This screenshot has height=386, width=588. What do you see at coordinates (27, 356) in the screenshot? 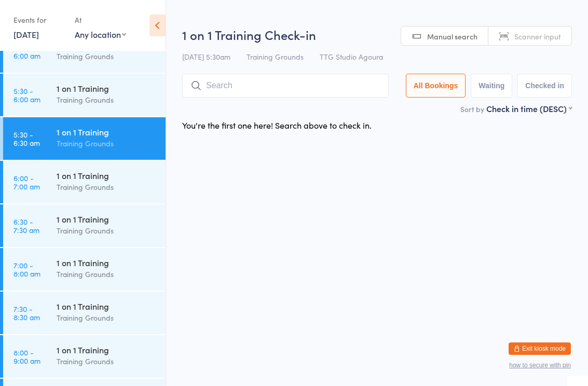
I see `time: 8:00 - 9:00 am` at bounding box center [27, 356].